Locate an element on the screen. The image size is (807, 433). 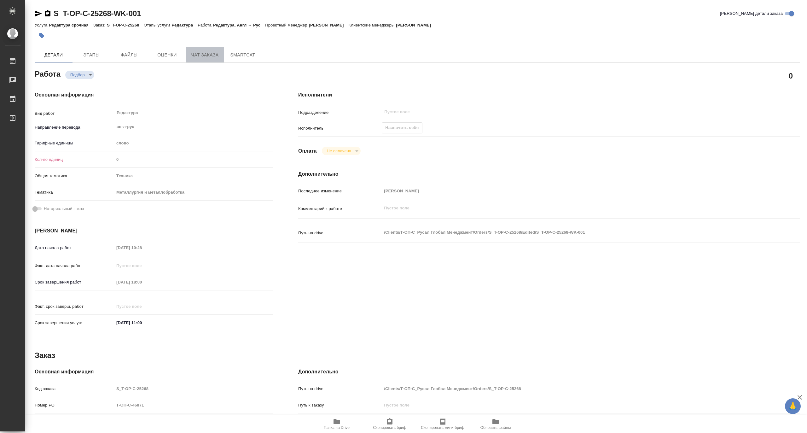
h2: Работа is located at coordinates (48, 73).